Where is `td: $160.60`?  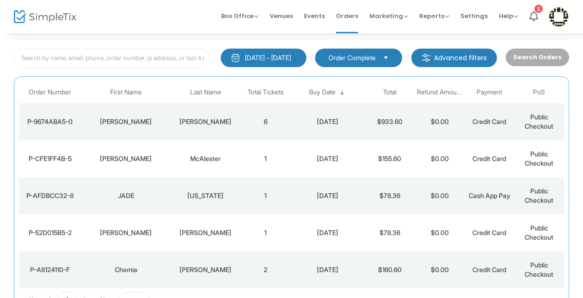
td: $160.60 is located at coordinates (390, 270).